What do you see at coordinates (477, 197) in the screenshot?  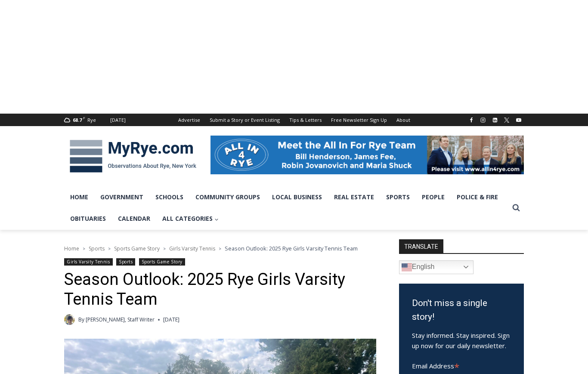 I see `a: Police & Fire` at bounding box center [477, 197].